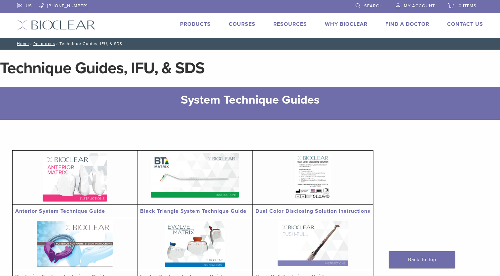  I want to click on a: Anterior System Technique Guide, so click(60, 211).